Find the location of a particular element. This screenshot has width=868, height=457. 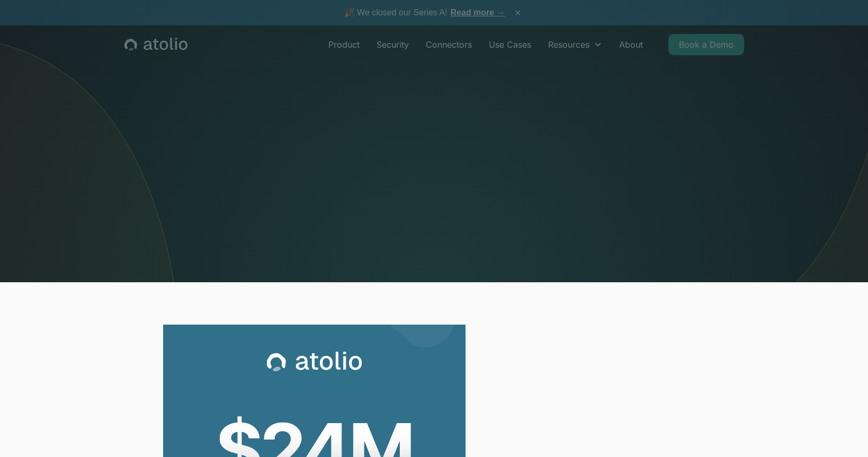

a: Security is located at coordinates (393, 44).